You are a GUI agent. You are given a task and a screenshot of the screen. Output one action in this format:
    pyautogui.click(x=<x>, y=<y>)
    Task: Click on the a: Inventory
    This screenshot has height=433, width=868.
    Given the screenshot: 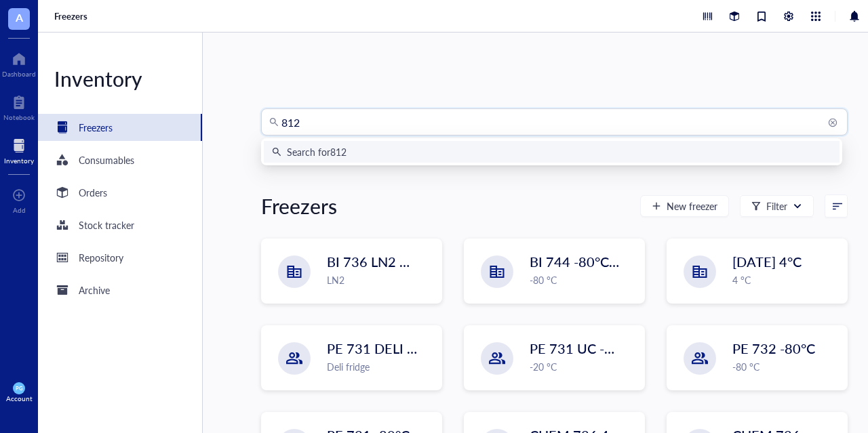 What is the action you would take?
    pyautogui.click(x=19, y=150)
    